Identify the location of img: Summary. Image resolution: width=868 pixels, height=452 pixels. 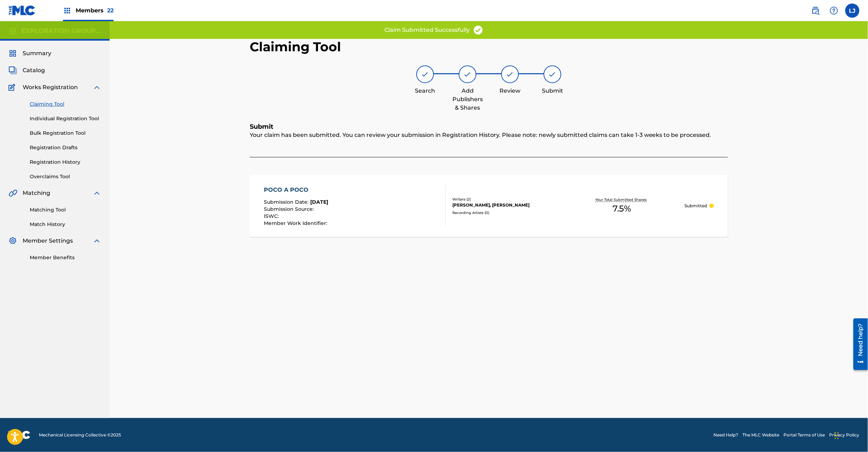
(13, 53).